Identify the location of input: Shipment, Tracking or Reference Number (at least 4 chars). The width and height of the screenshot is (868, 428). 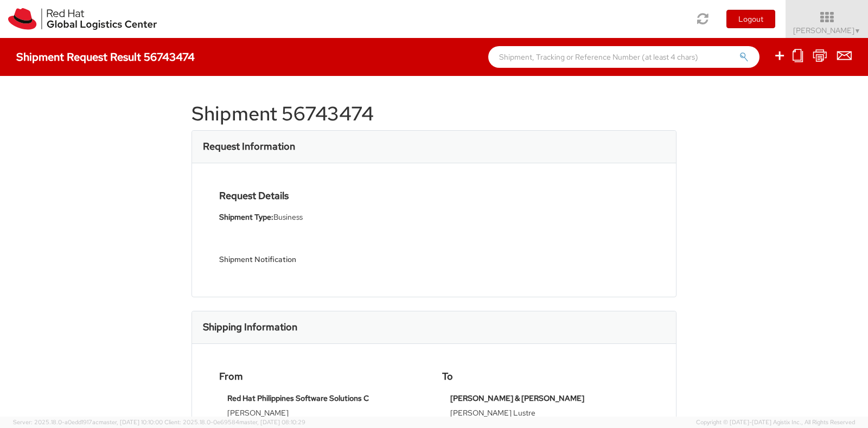
(624, 57).